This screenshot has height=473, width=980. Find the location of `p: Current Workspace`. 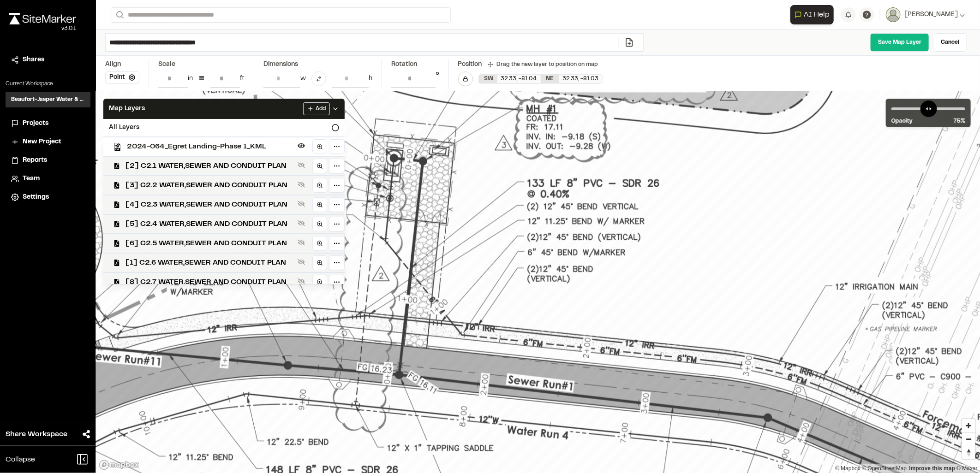

p: Current Workspace is located at coordinates (48, 84).